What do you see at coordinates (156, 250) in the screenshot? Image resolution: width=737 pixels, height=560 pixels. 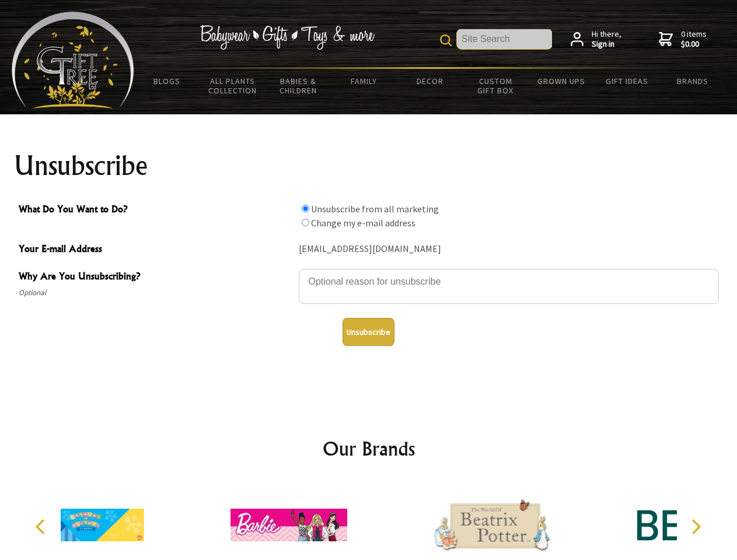 I see `span: Your E-mail Address` at bounding box center [156, 250].